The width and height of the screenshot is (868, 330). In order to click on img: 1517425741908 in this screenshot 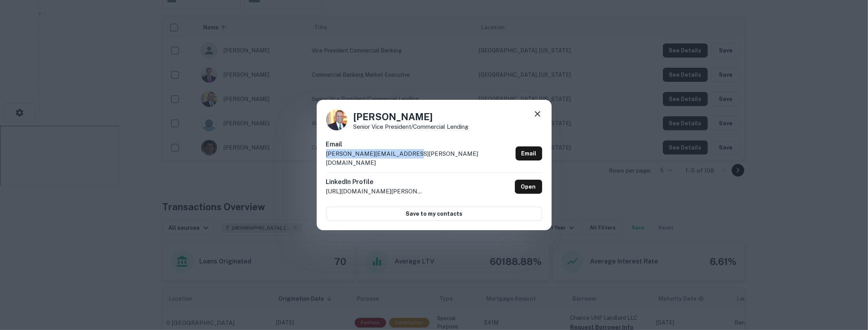, I will do `click(336, 120)`.